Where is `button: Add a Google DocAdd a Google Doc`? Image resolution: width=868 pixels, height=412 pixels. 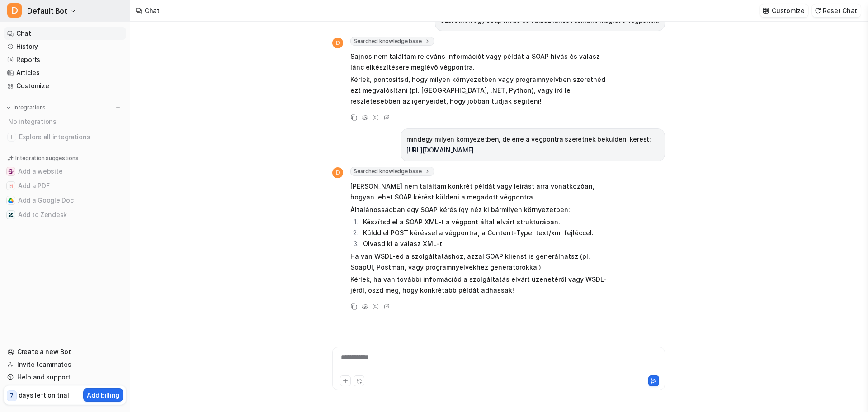
button: Add a Google DocAdd a Google Doc is located at coordinates (64, 200).